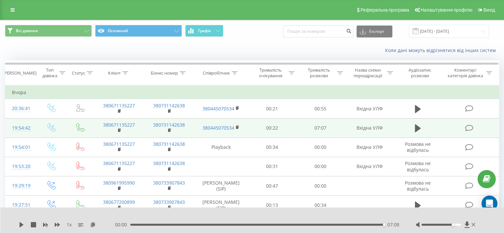  What do you see at coordinates (27, 31) in the screenshot?
I see `span: Всі дзвінки` at bounding box center [27, 31].